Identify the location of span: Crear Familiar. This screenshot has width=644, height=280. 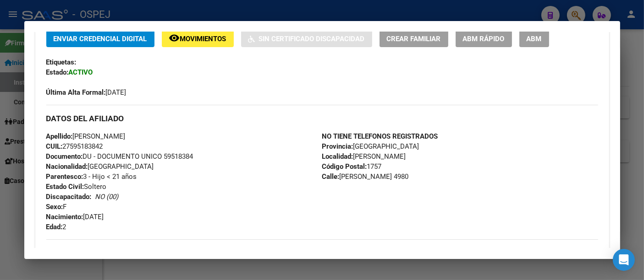
(414, 39).